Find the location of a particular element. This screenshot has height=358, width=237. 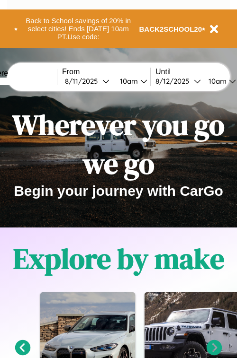

button: 8/11/2025 is located at coordinates (87, 81).